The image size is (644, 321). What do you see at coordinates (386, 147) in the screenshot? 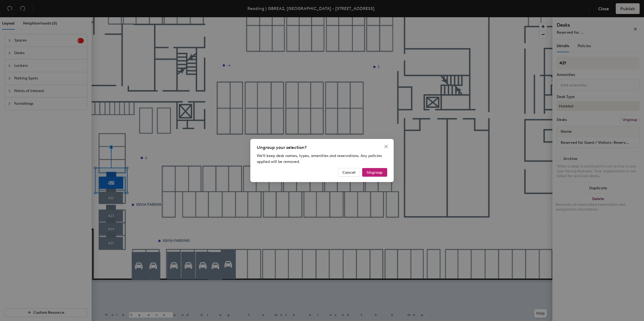
I see `button: Close` at bounding box center [386, 147].